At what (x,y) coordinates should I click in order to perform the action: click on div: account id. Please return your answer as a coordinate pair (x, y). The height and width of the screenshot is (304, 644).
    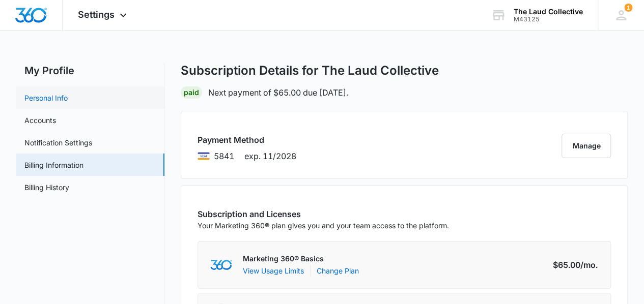
    Looking at the image, I should click on (548, 20).